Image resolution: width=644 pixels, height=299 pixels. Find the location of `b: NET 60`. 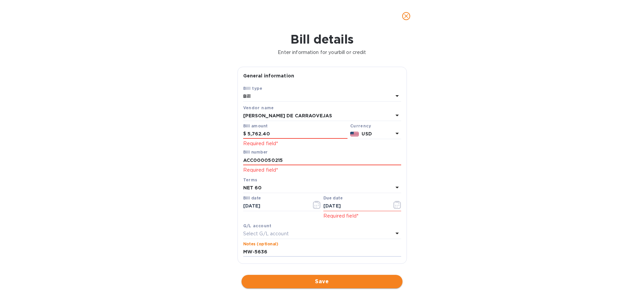

b: NET 60 is located at coordinates (252, 188).